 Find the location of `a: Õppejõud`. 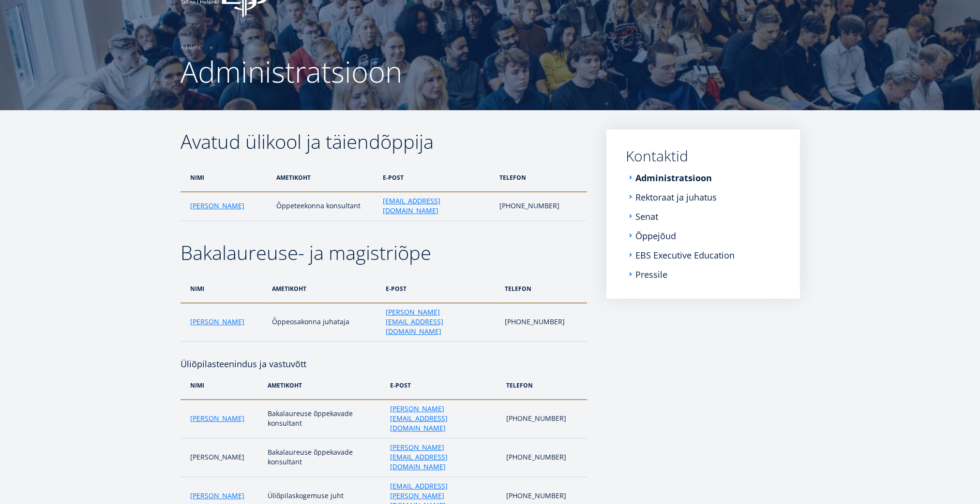

a: Õppejõud is located at coordinates (655, 236).